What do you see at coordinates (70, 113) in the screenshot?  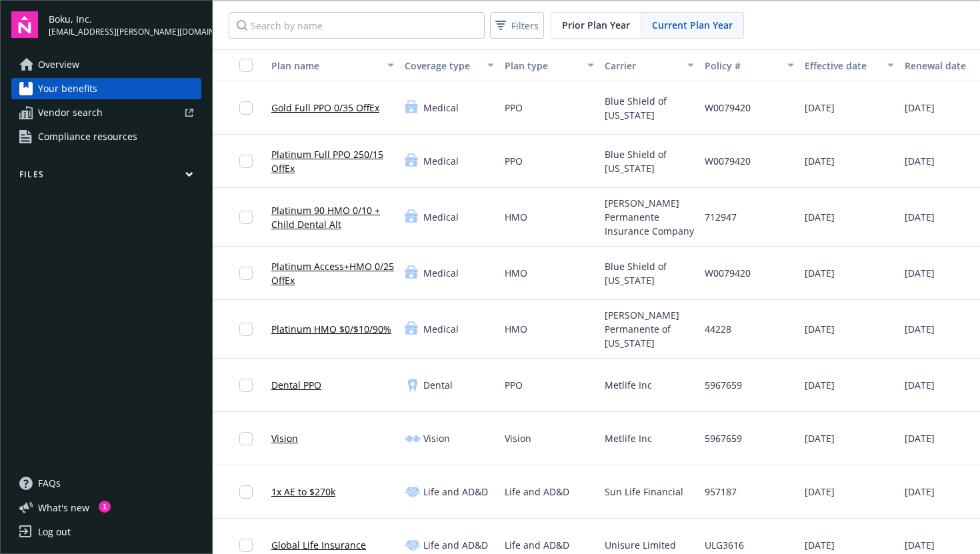 I see `span: Vendor search` at bounding box center [70, 113].